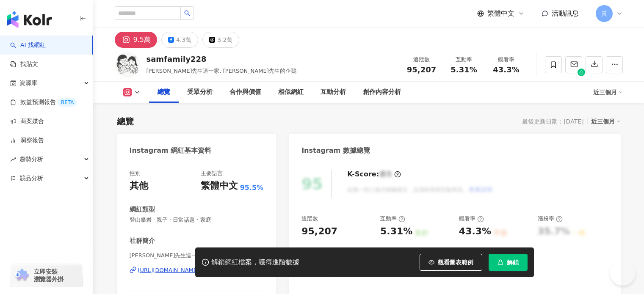 The height and width of the screenshot is (294, 644). I want to click on button: 觀看圖表範例, so click(451, 262).